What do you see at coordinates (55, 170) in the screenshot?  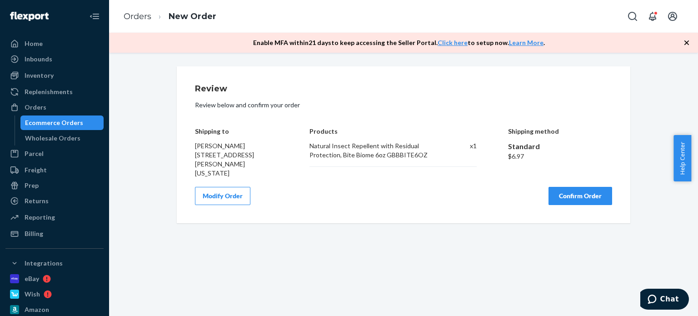 I see `a: Freight` at bounding box center [55, 170].